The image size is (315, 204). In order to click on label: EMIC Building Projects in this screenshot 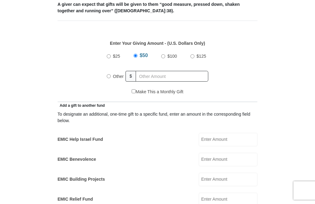, I will do `click(81, 180)`.